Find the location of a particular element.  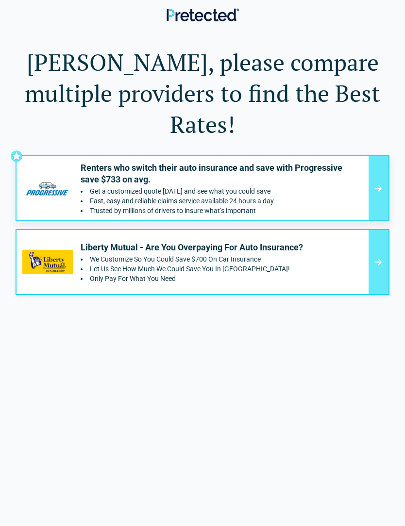

img: libertymutual's logo is located at coordinates (48, 262).